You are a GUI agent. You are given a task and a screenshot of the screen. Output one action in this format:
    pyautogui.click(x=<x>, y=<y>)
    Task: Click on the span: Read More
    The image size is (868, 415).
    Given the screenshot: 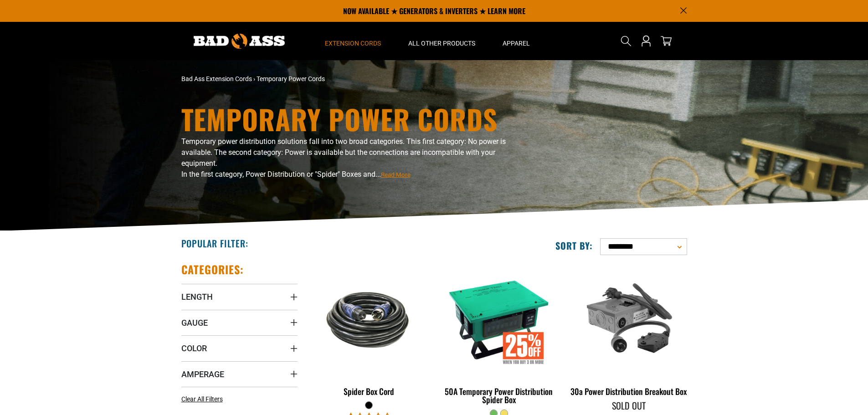 What is the action you would take?
    pyautogui.click(x=395, y=174)
    